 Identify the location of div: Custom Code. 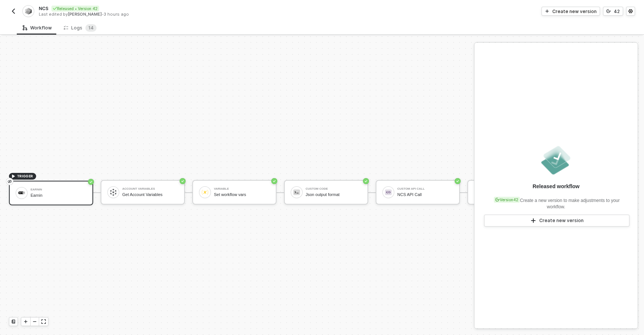
(333, 189).